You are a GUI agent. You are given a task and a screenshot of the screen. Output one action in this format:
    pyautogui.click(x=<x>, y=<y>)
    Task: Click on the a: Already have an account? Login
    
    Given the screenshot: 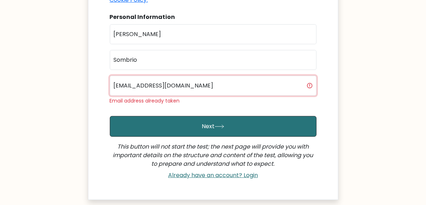 What is the action you would take?
    pyautogui.click(x=213, y=175)
    